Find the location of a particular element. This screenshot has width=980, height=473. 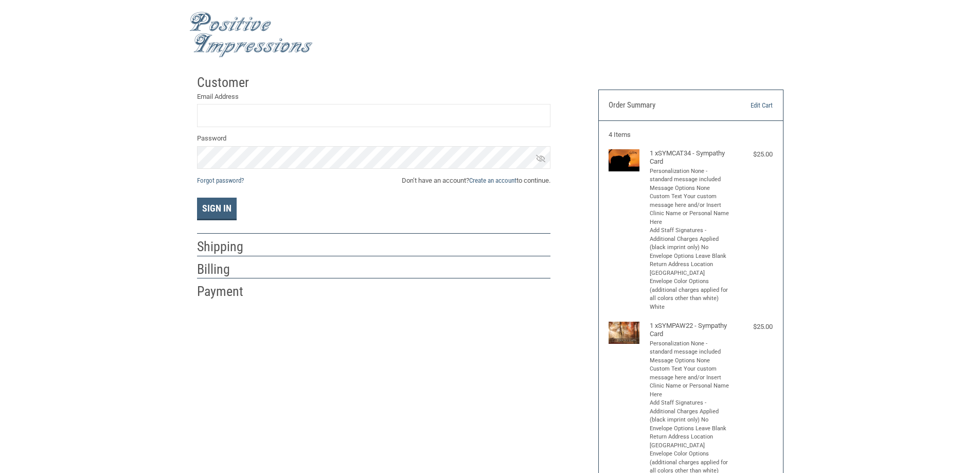

h2: Shipping is located at coordinates (227, 247).